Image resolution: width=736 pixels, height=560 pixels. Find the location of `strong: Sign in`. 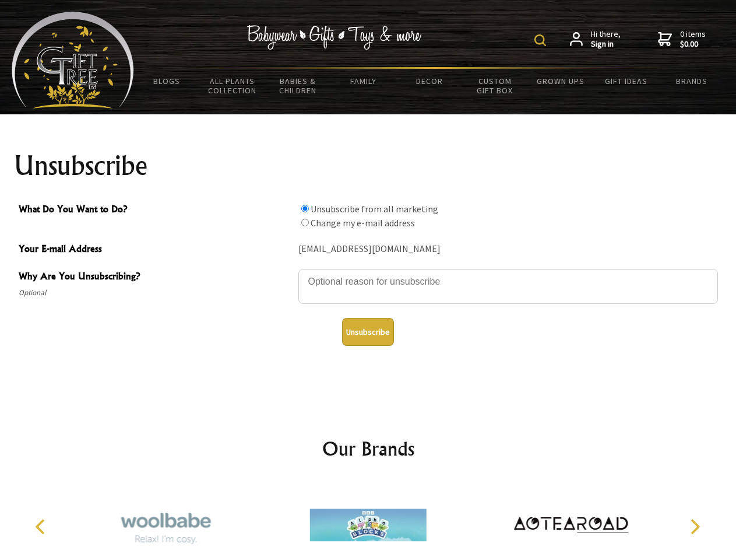

strong: Sign in is located at coordinates (605, 44).